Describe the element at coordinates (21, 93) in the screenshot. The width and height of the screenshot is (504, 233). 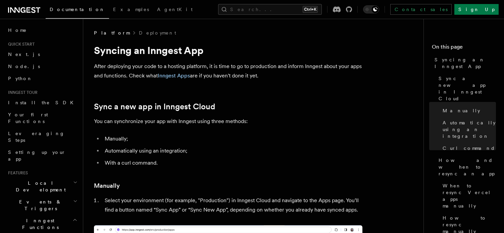
I see `span: Inngest tour` at that location.